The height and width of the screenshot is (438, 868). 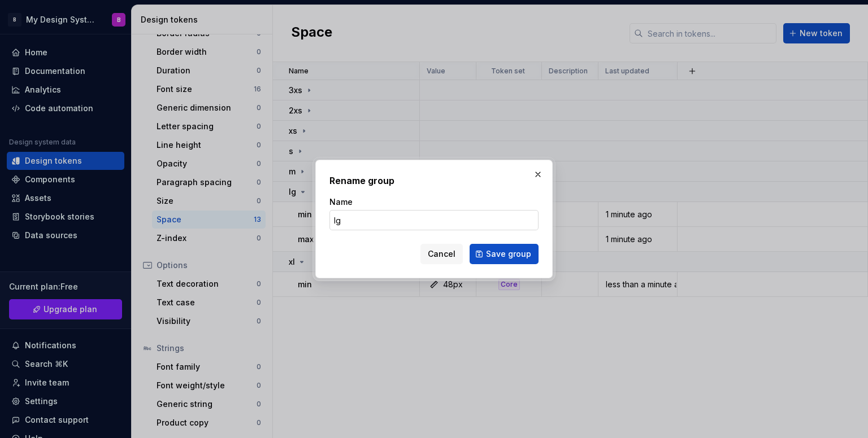 What do you see at coordinates (504, 255) in the screenshot?
I see `button: Save group` at bounding box center [504, 255].